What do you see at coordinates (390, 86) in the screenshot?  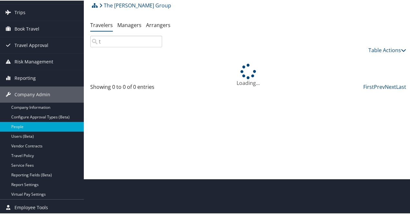 I see `a: Next` at bounding box center [390, 86].